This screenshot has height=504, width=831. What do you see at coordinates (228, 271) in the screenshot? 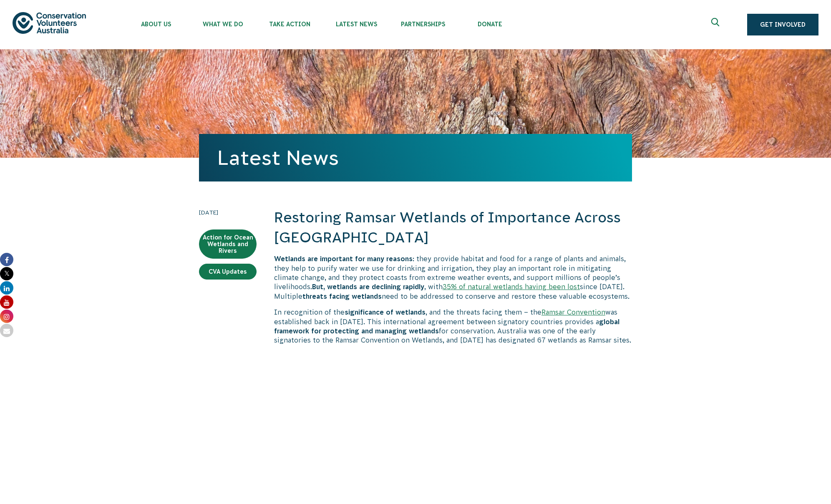
I see `a: CVA Updates` at bounding box center [228, 271].